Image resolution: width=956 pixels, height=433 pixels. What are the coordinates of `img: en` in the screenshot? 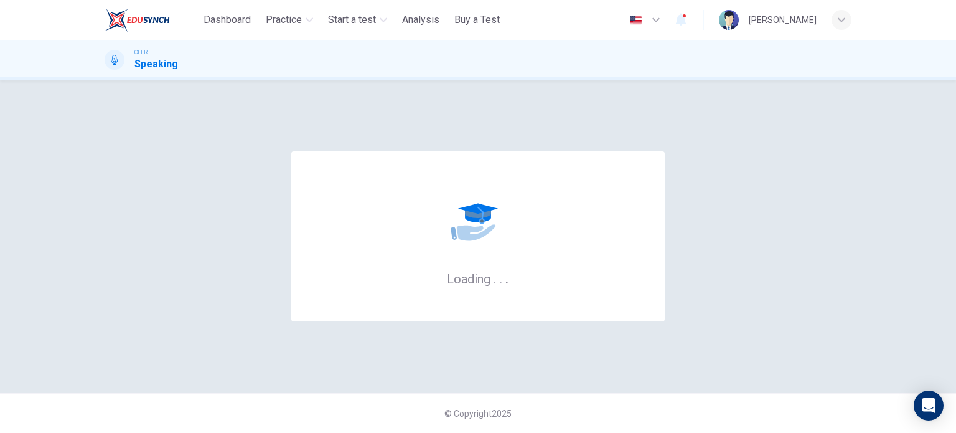 It's located at (636, 20).